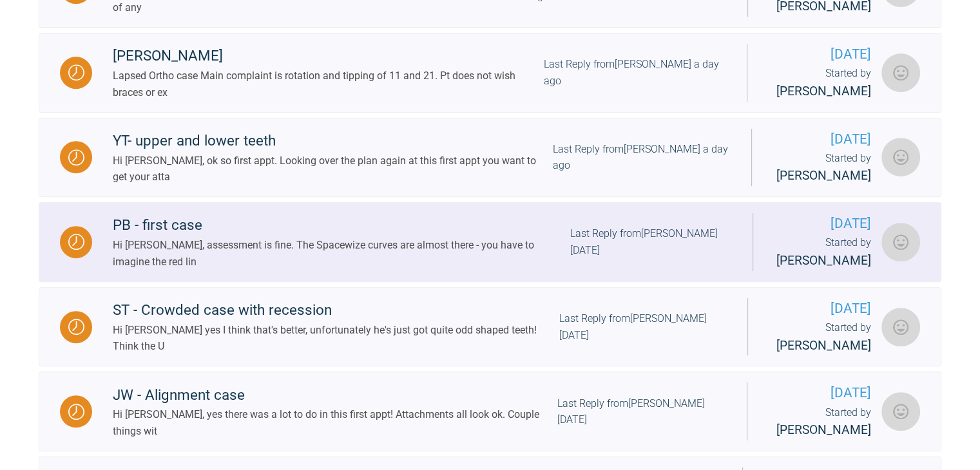  Describe the element at coordinates (332, 141) in the screenshot. I see `div: YT- upper and lower teeth` at that location.